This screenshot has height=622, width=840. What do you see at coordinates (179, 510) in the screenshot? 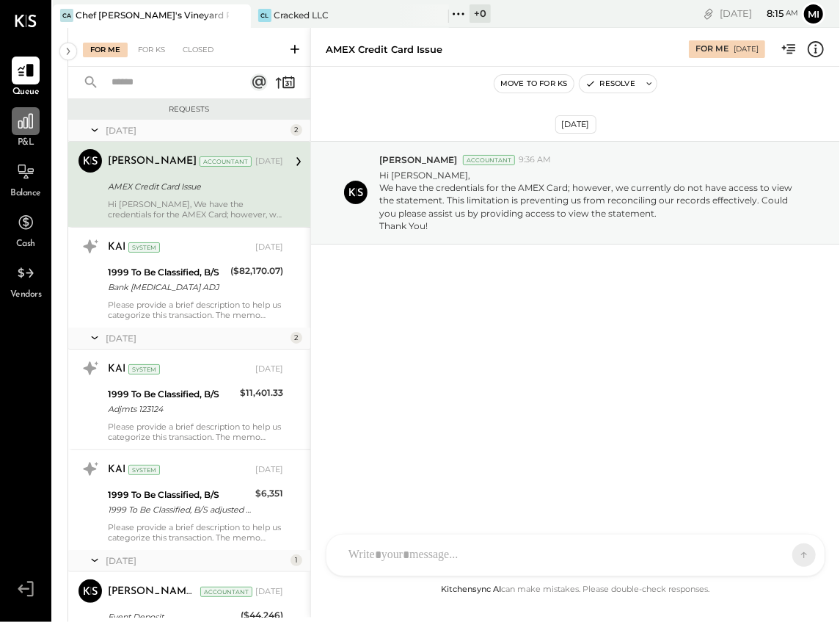
I see `div: 1999 To Be Classified, B/S adjusted to GL 8130` at bounding box center [179, 510].